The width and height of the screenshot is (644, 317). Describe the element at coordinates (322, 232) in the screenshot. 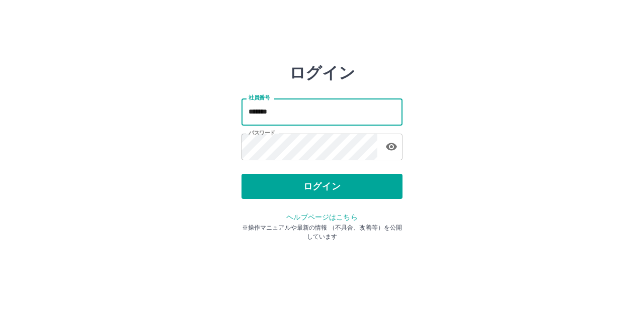

I see `p: ※操作マニュアルや最新の情報 （不具合、改善等）を公開しています` at that location.